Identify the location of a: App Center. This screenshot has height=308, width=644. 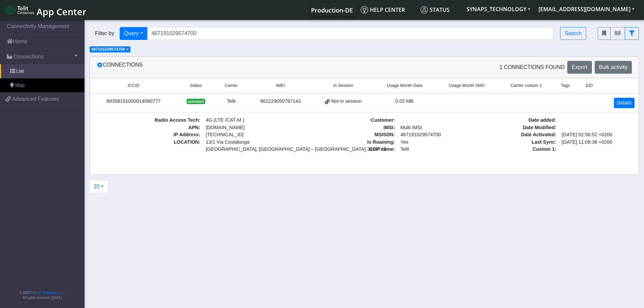
(45, 10).